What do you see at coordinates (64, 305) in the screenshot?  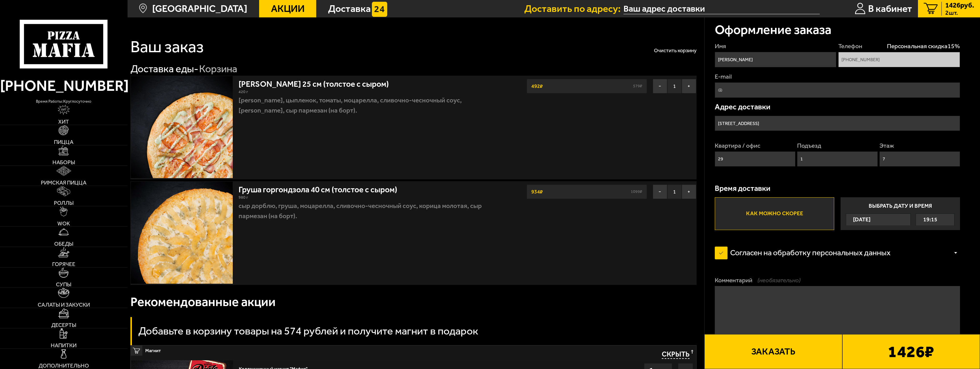 I see `span: Салаты и закуски` at bounding box center [64, 305].